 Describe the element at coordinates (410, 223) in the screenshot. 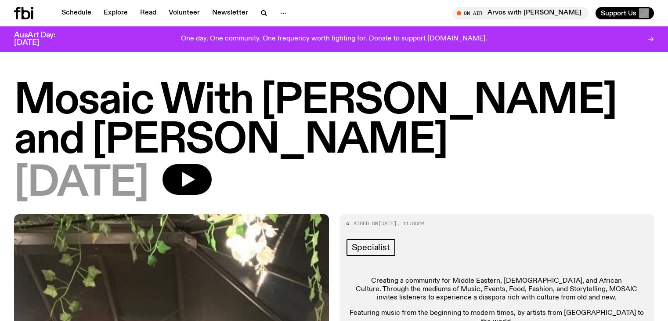

I see `span: , 11:00pm` at that location.